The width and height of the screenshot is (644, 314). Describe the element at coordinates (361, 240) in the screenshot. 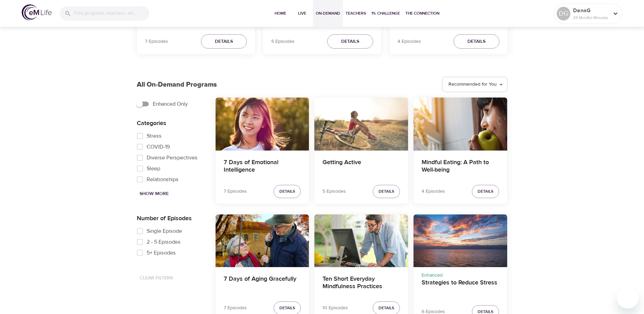

I see `button: Ten Short Everyday Mindfulness Practices` at that location.